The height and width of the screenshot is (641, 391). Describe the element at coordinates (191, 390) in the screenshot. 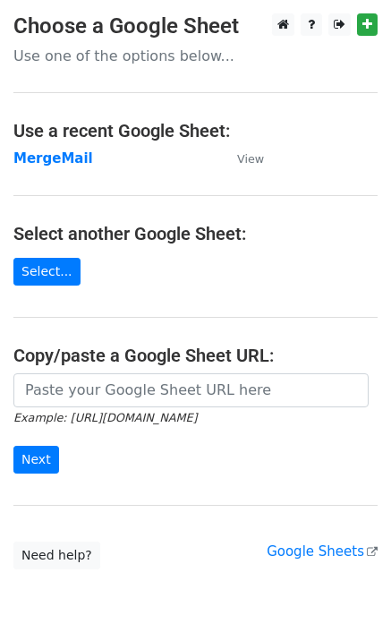

I see `input: Paste your Google Sheet URL here` at that location.